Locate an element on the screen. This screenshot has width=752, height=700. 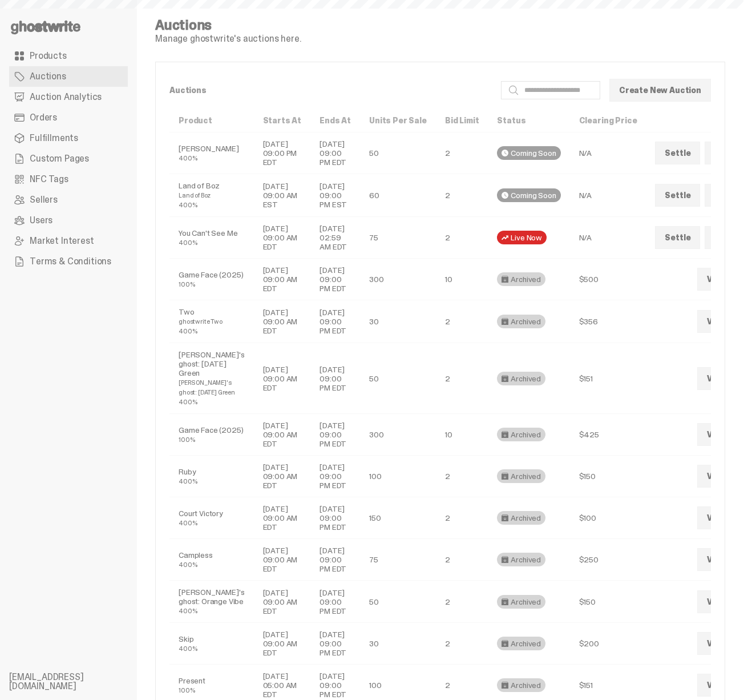
td: 100 is located at coordinates (398, 476).